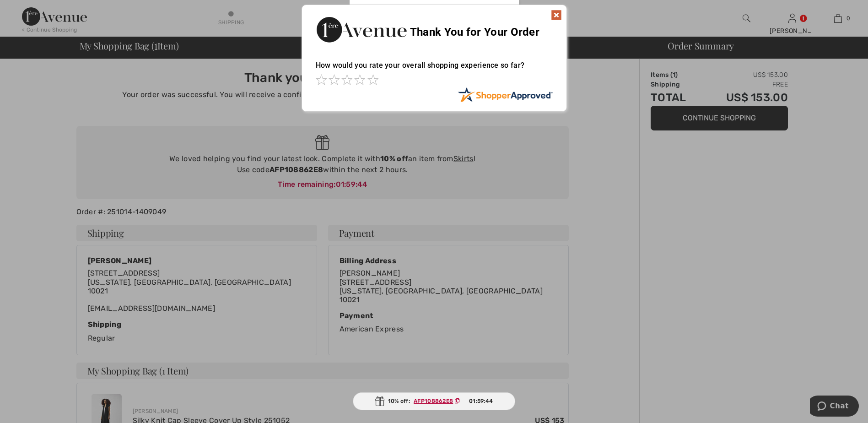  I want to click on ins: AFP108862E8, so click(434, 401).